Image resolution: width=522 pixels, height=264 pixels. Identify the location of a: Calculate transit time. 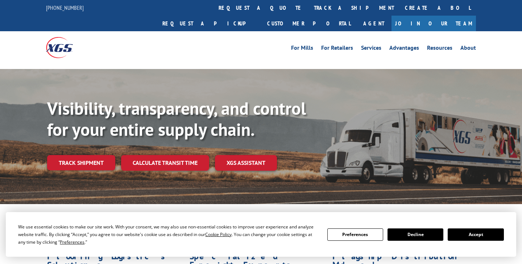
(165, 163).